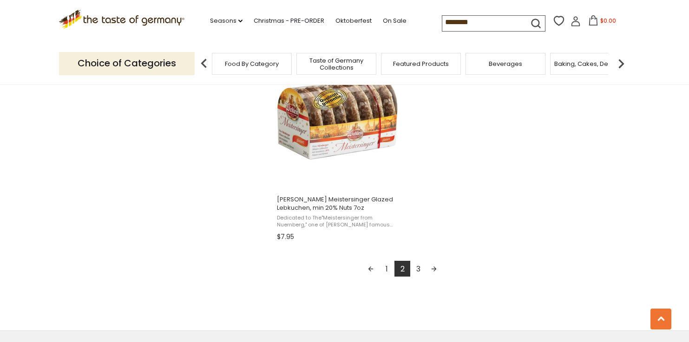  What do you see at coordinates (590, 64) in the screenshot?
I see `a: Baking, Cakes, Desserts` at bounding box center [590, 64].